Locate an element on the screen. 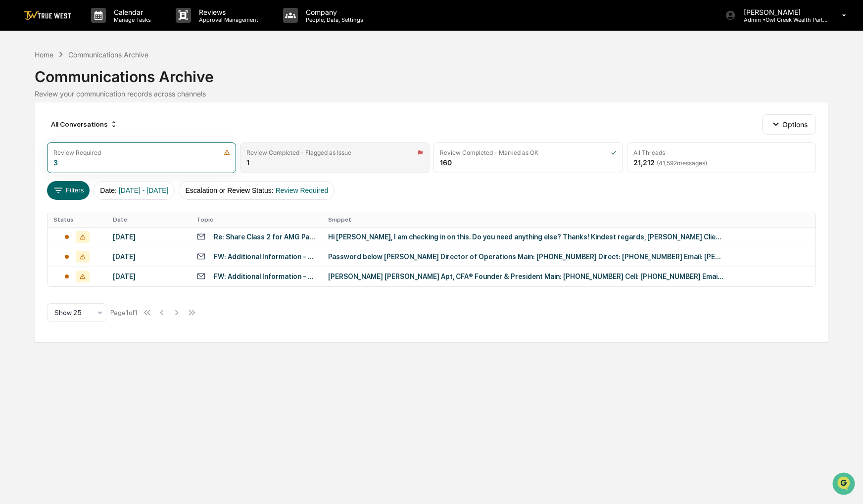 Image resolution: width=863 pixels, height=504 pixels. div: Start new chat is located at coordinates (103, 80).